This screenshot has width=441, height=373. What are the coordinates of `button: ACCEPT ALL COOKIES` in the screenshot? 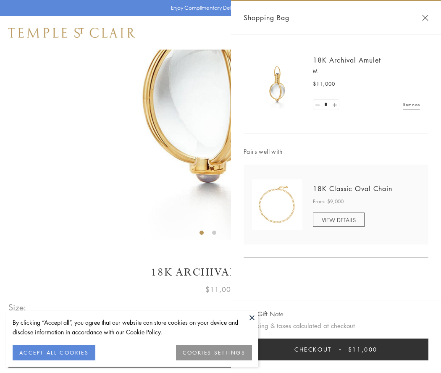 It's located at (54, 352).